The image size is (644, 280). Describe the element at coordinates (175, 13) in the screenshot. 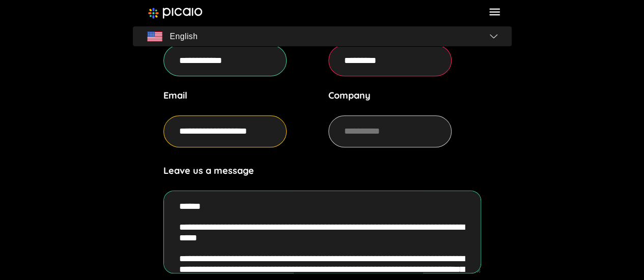

I see `img: image` at that location.